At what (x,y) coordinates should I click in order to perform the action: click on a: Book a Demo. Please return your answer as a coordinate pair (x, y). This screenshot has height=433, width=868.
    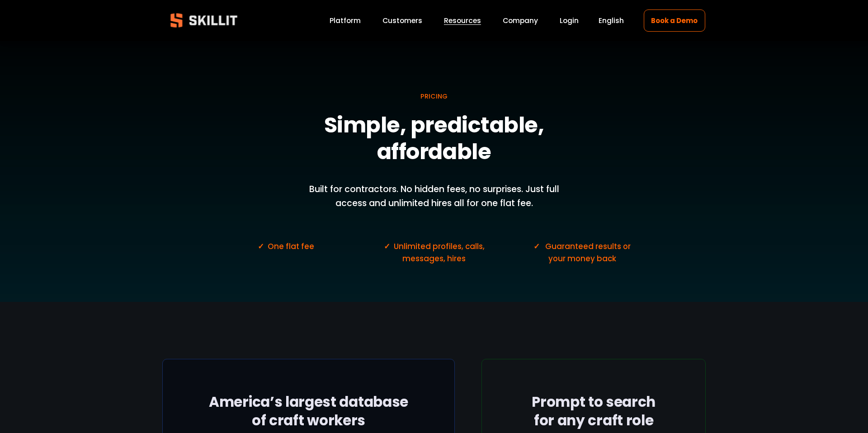
    Looking at the image, I should click on (675, 20).